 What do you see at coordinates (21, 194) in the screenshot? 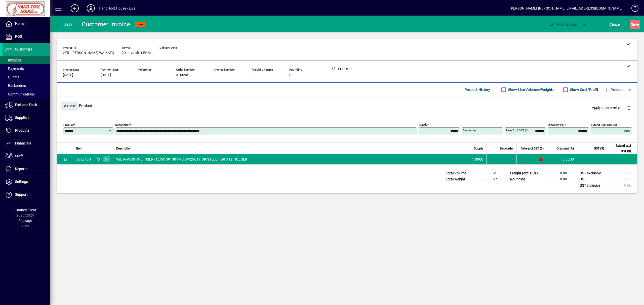
I see `span: Support` at bounding box center [21, 194].